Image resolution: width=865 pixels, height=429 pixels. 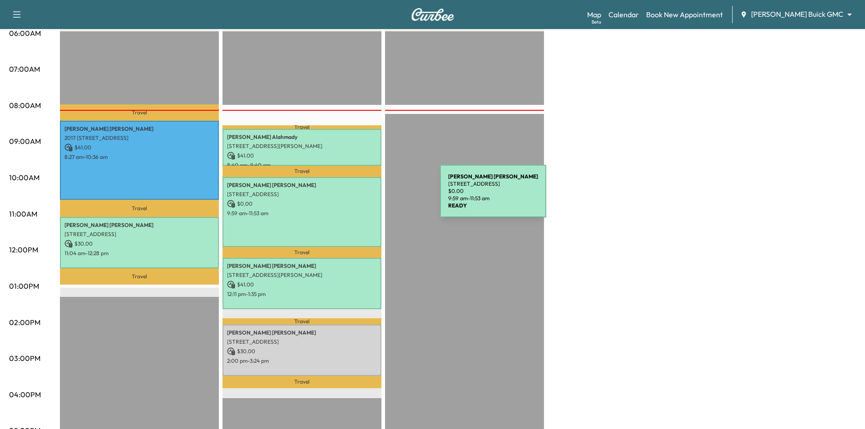 What do you see at coordinates (433, 15) in the screenshot?
I see `img: Curbee Logo` at bounding box center [433, 15].